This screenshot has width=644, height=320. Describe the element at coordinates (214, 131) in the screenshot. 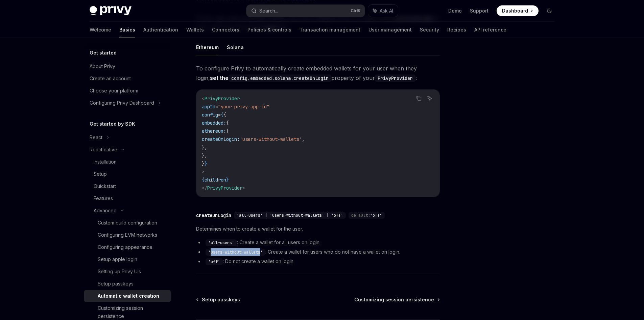

I see `span: ethereum:` at that location.